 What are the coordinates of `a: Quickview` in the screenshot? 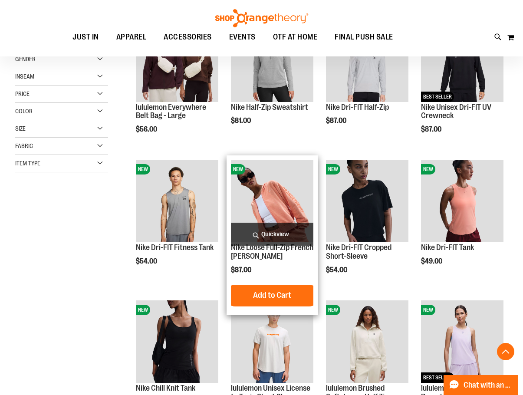 It's located at (272, 234).